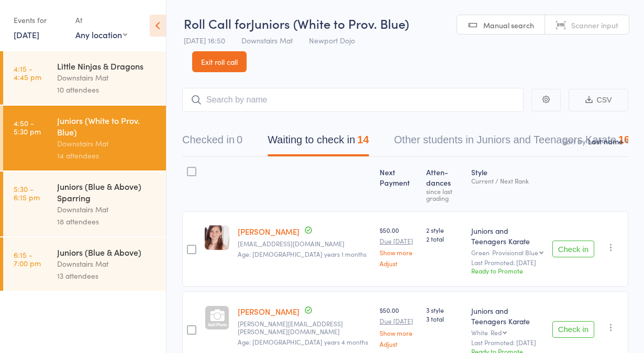 This screenshot has height=353, width=644. Describe the element at coordinates (605, 141) in the screenshot. I see `div: Last name` at that location.